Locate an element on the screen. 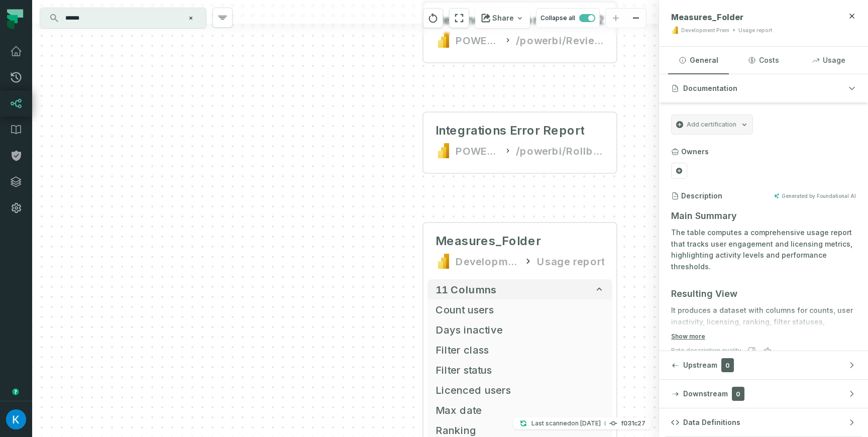  button: Add certification is located at coordinates (712, 125).